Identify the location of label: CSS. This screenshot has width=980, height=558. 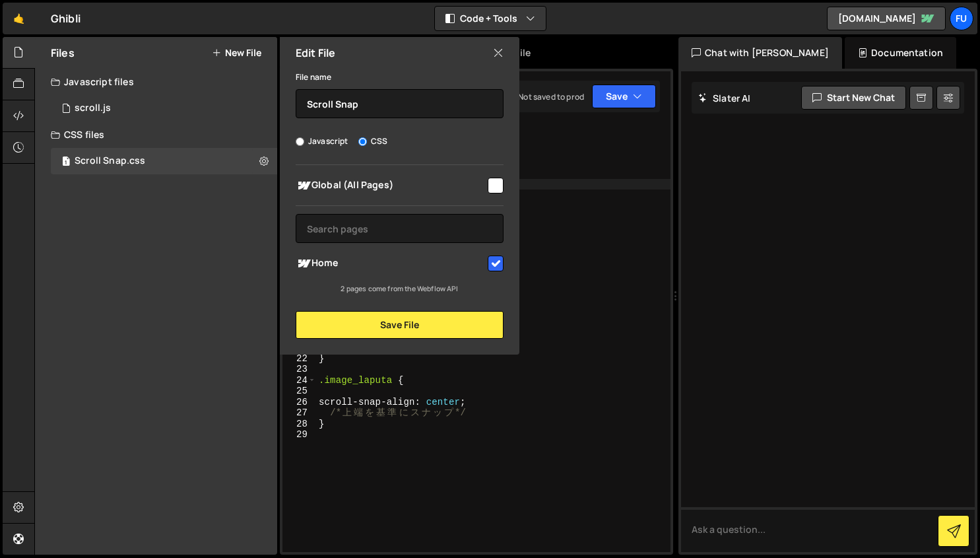
(373, 141).